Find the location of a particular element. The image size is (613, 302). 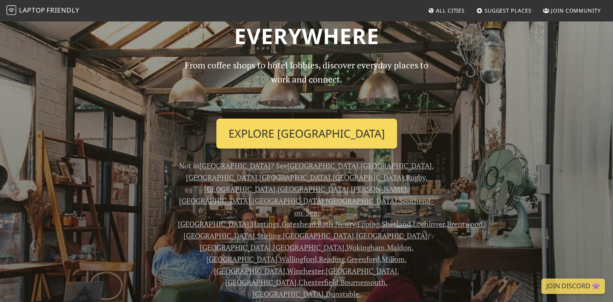

a: Southend-on-Sea is located at coordinates (364, 207).